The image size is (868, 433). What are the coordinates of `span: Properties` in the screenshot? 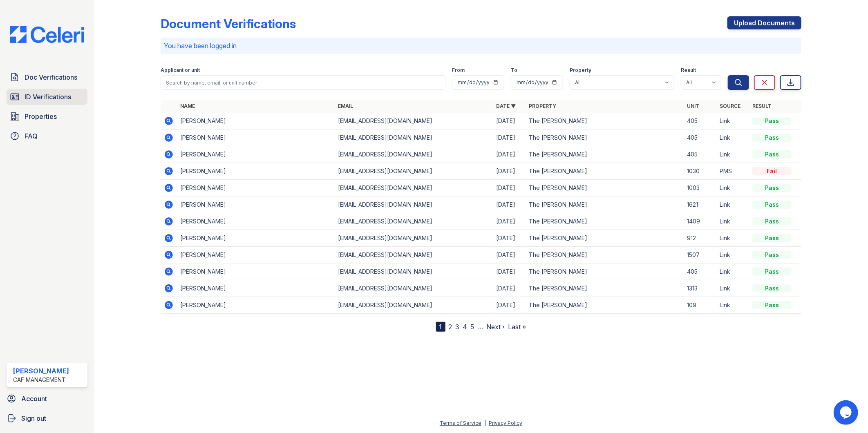 It's located at (40, 116).